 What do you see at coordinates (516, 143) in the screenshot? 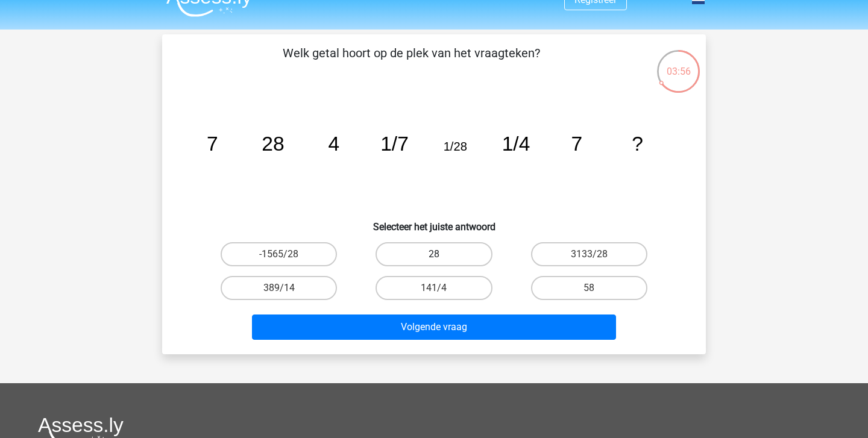
I see `tspan: 1/4` at bounding box center [516, 143].